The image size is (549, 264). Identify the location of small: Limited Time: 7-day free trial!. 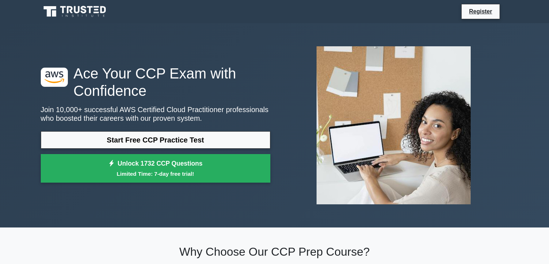
(156, 173).